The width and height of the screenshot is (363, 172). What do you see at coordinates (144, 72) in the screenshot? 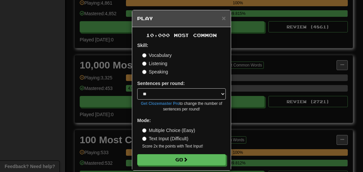
I see `input: Speaking` at bounding box center [144, 72].